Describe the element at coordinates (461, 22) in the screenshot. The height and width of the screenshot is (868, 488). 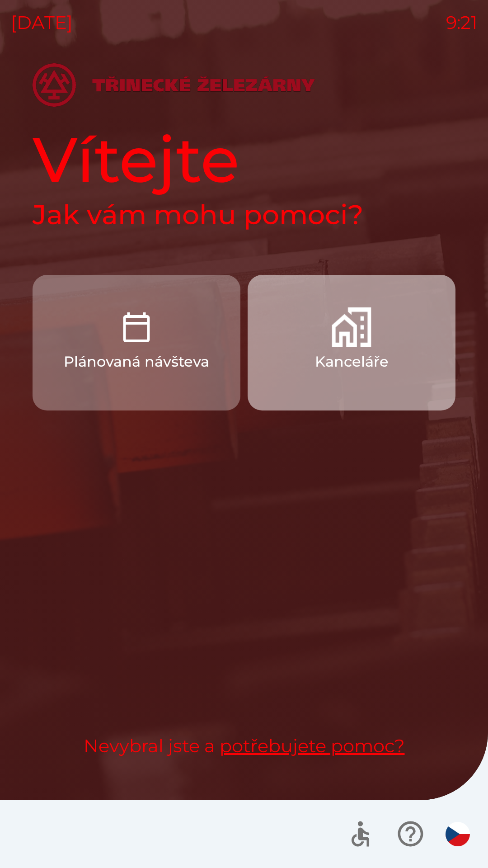
I see `p: 9:21` at that location.